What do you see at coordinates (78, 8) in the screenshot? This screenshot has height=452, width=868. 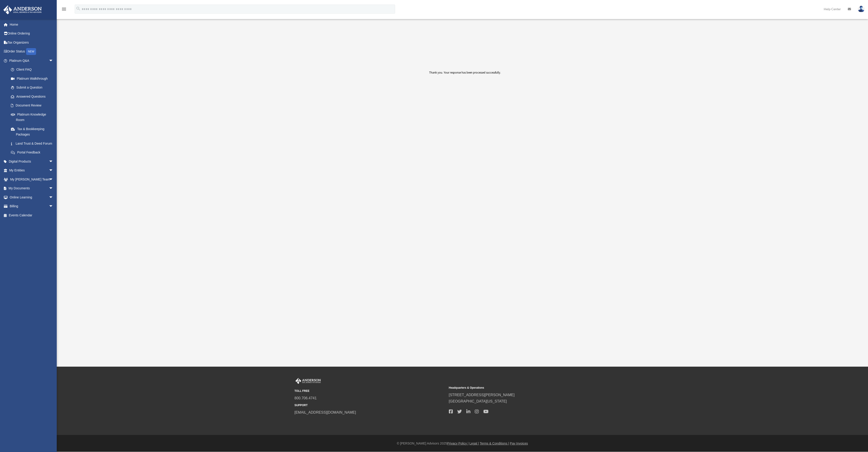 I see `i: search` at bounding box center [78, 8].